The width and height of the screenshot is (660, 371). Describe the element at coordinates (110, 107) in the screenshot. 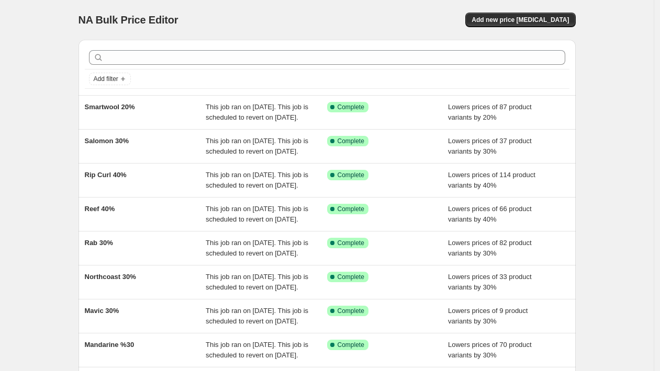

I see `span: Smartwool 20%` at that location.